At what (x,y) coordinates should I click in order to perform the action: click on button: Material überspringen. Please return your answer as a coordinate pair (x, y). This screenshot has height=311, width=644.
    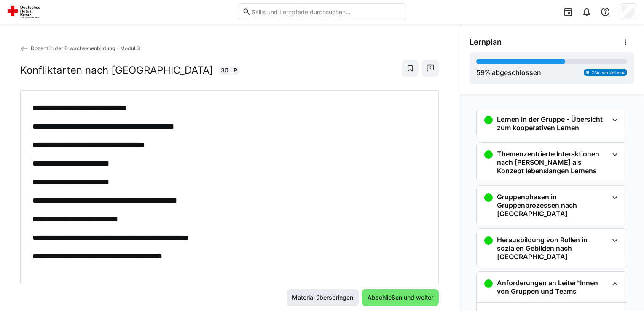
    Looking at the image, I should click on (322, 298).